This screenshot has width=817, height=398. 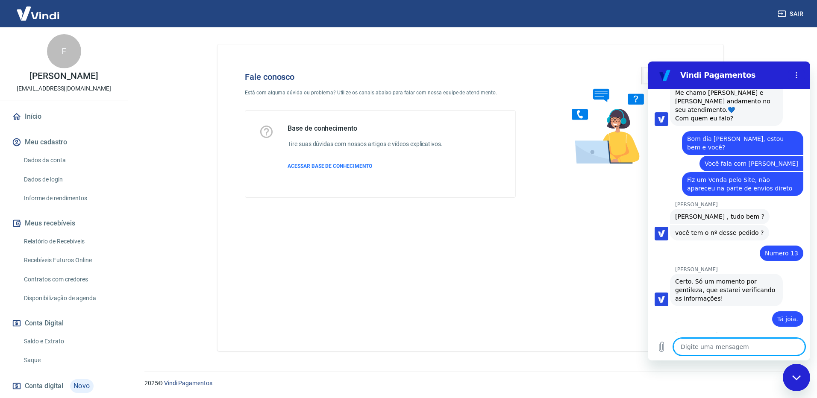 I want to click on div: F, so click(x=64, y=51).